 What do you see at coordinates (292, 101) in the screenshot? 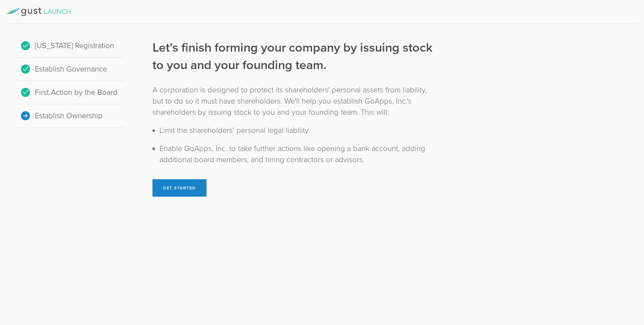
I see `div: A corporation is designed to protect its shareholders' personal assets from liability, but to do ...` at bounding box center [292, 101].